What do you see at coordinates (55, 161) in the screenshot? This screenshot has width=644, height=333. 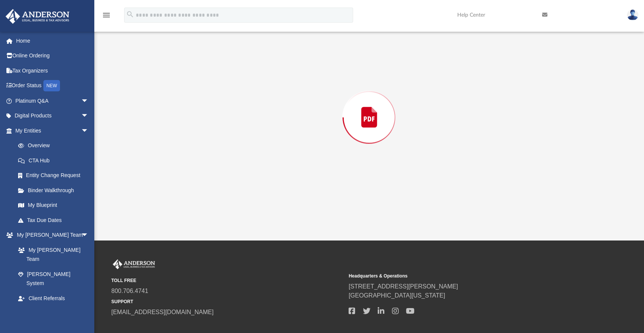 I see `a: CTA Hub` at bounding box center [55, 161].